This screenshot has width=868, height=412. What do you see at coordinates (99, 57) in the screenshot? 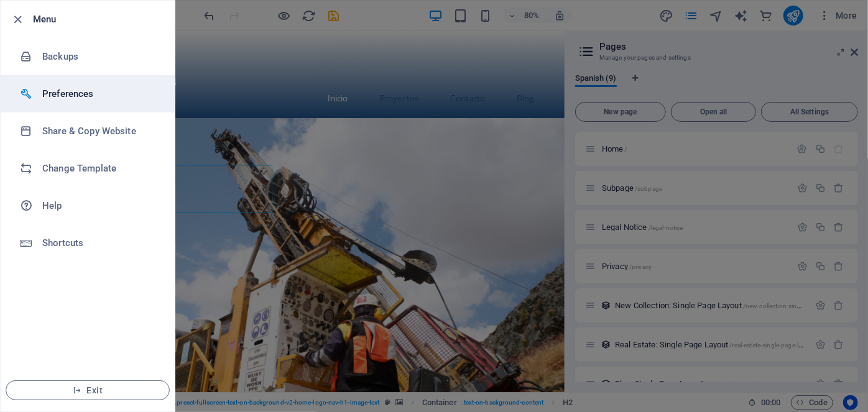
I see `h6: Backups` at bounding box center [99, 57].